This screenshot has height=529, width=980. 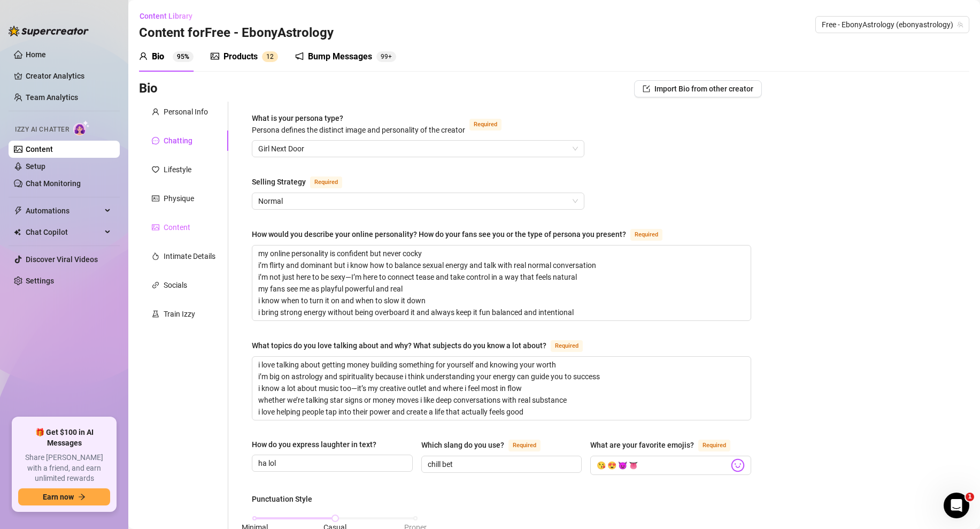 I want to click on div: Close, so click(x=197, y=14).